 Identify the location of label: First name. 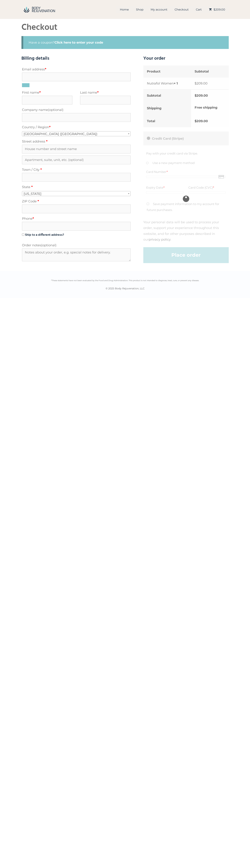
(47, 92).